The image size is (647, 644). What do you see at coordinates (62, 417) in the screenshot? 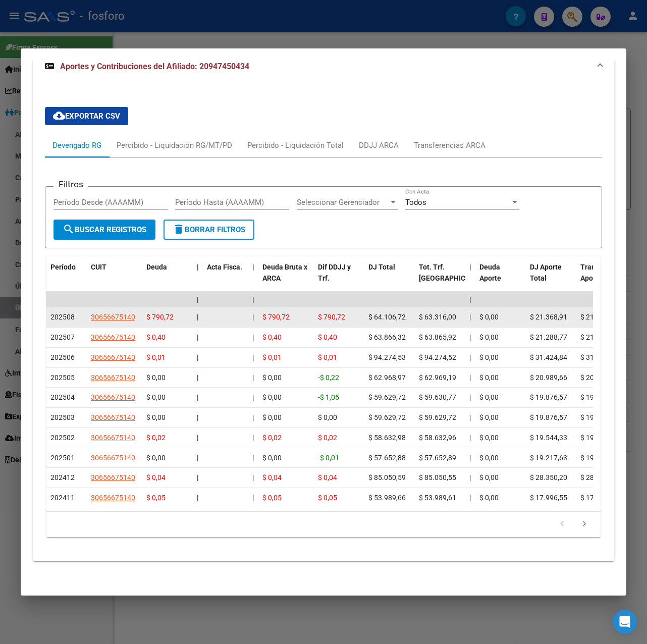
I see `span: 202503` at bounding box center [62, 417].